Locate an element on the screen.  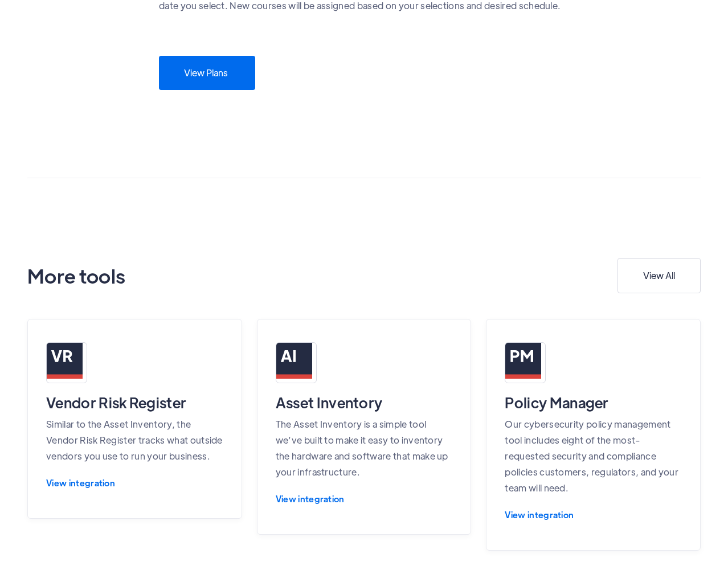
p: Similar to the Asset Inventory, the Vendor Risk Register tracks what outside vendors you use to r... is located at coordinates (135, 439).